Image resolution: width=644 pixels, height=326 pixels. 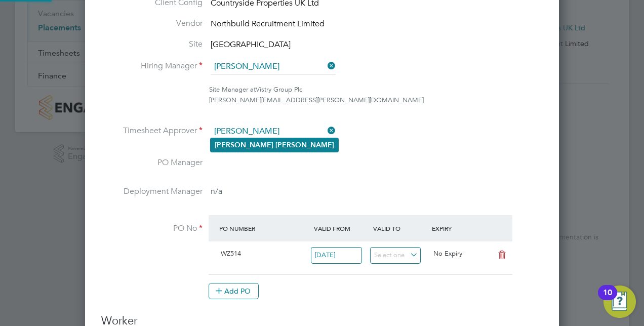 What do you see at coordinates (448, 253) in the screenshot?
I see `span: No Expiry` at bounding box center [448, 253].